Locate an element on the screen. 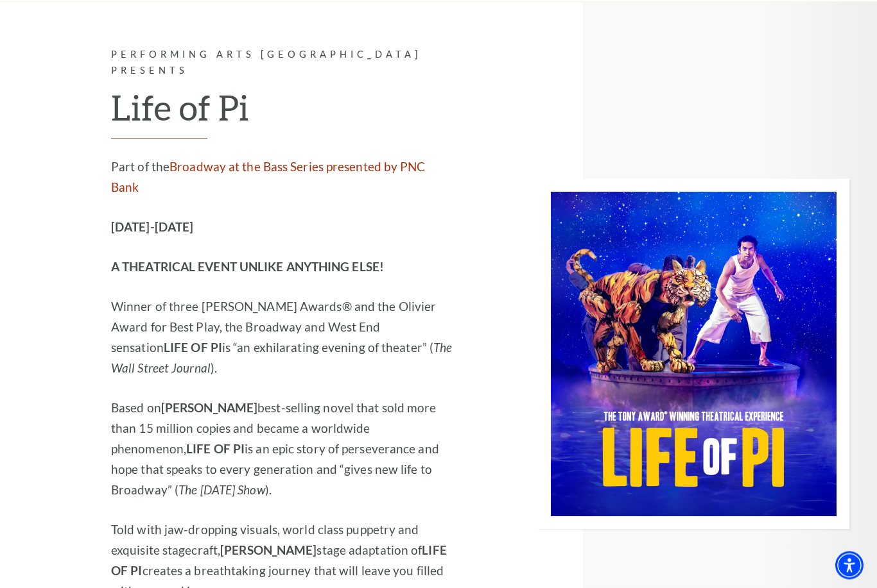 Image resolution: width=877 pixels, height=588 pixels. a: Broadway at the Bass Series presented by PNC Bank is located at coordinates (268, 177).